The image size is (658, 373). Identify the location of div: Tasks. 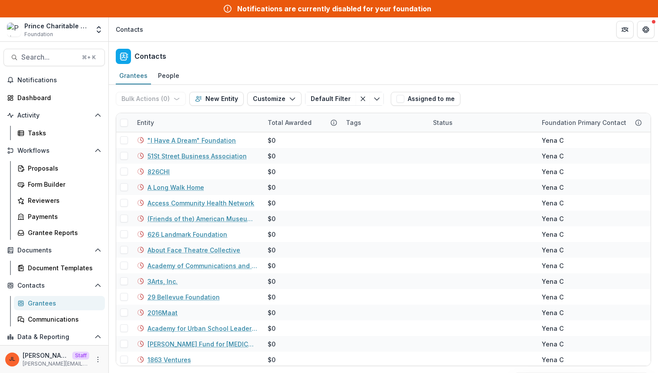
(63, 133).